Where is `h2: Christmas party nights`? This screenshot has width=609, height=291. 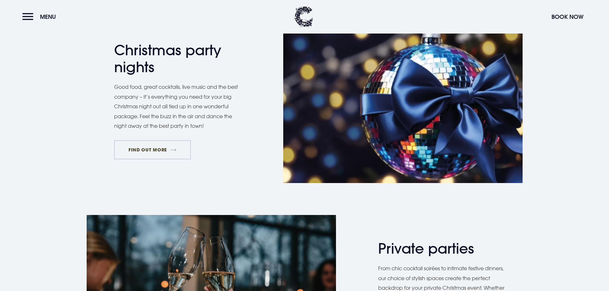 h2: Christmas party nights is located at coordinates (176, 59).